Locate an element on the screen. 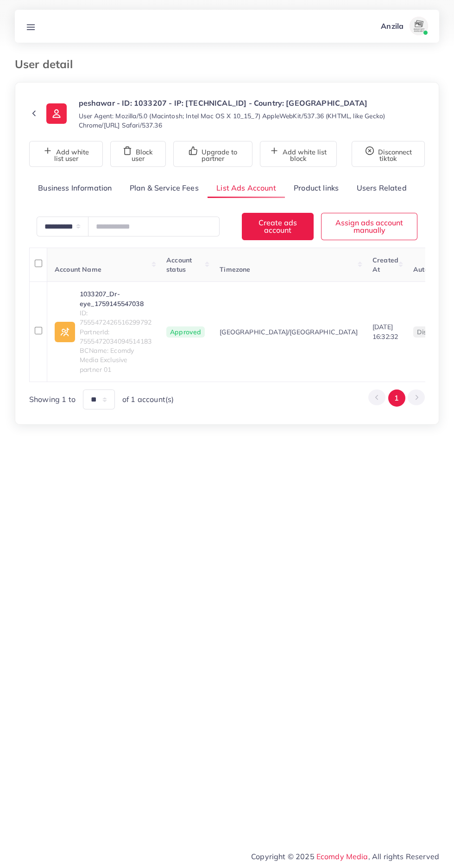 This screenshot has width=454, height=868. a: 1033207_Dr-eye_1759145547038 is located at coordinates (115, 299).